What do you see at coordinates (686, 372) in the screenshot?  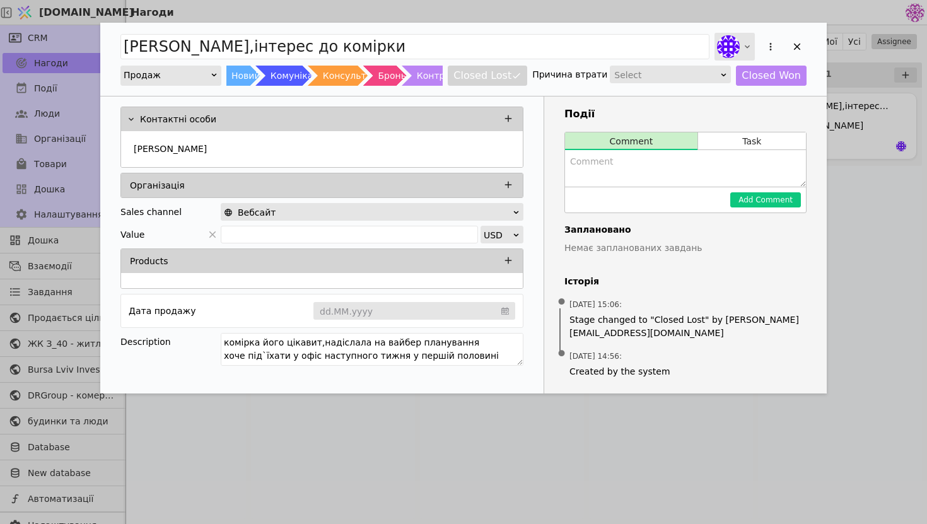 I see `span: Created by the system` at bounding box center [686, 372].